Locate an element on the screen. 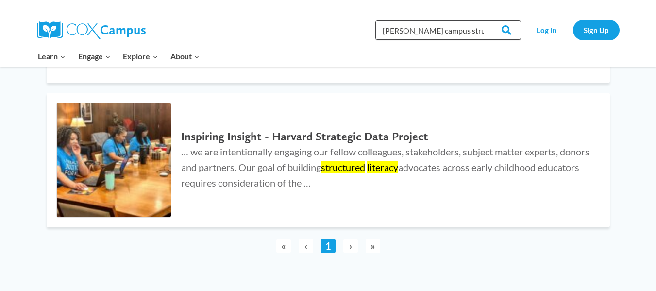  img: Cox Campus is located at coordinates (91, 30).